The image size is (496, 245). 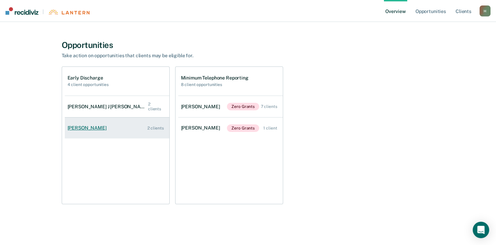 What do you see at coordinates (481, 230) in the screenshot?
I see `div: Open Intercom Messenger` at bounding box center [481, 230].